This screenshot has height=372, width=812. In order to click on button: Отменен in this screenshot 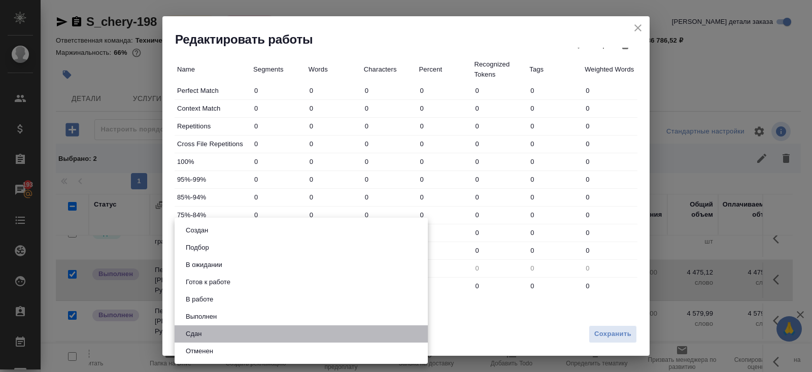, I will do `click(199, 351)`.